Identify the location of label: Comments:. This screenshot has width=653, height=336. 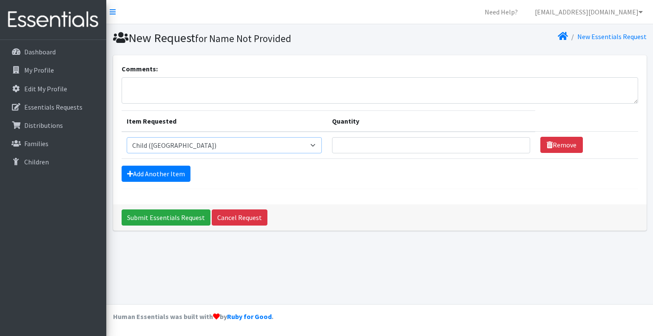
(139, 69).